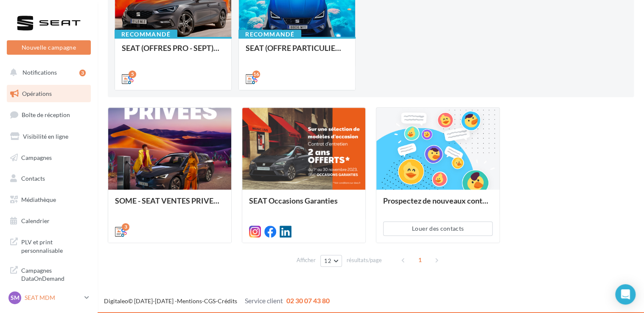  Describe the element at coordinates (49, 245) in the screenshot. I see `a: PLV et print personnalisable` at that location.